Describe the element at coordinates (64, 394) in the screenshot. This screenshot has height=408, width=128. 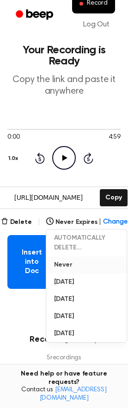
I see `span: Contact us` at that location.